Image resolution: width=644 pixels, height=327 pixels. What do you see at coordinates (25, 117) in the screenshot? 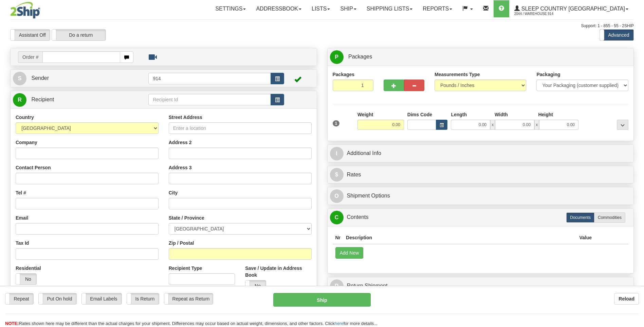
I see `label: Country` at bounding box center [25, 117].